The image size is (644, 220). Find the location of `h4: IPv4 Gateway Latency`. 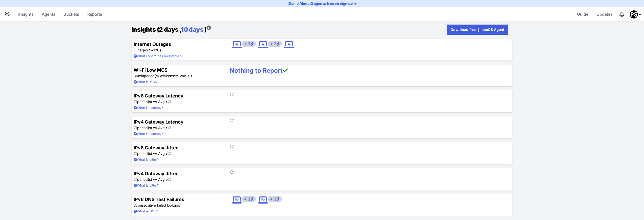

h4: IPv4 Gateway Latency is located at coordinates (177, 122).